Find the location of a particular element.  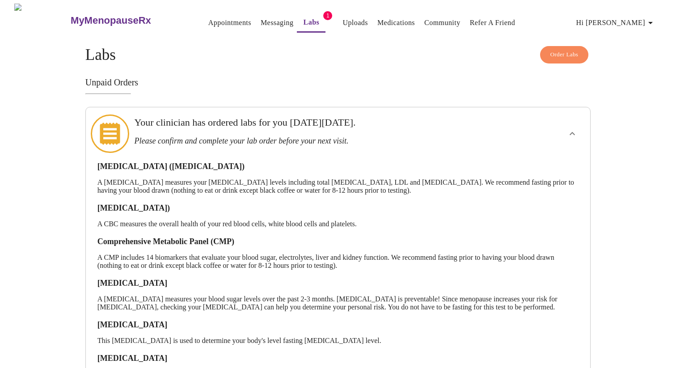

button: Messaging is located at coordinates (277, 23).